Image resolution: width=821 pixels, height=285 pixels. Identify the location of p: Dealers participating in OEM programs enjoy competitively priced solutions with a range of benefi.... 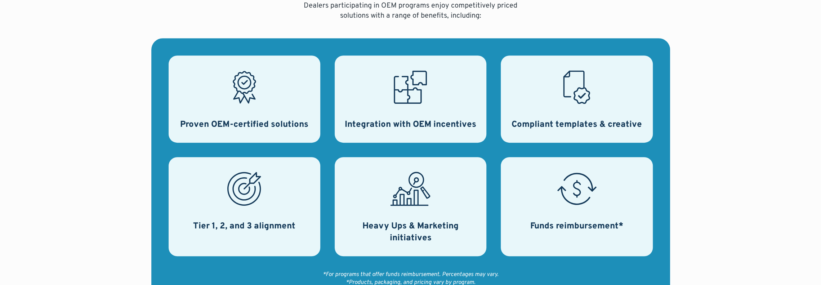
(411, 11).